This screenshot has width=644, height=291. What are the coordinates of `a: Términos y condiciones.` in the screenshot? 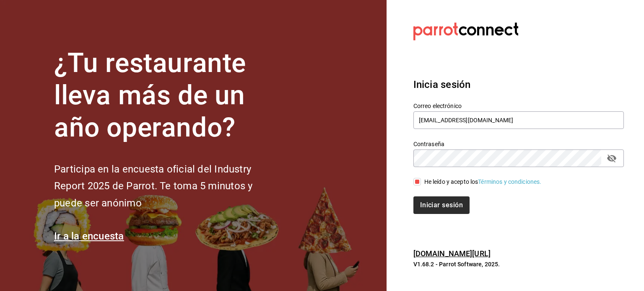 It's located at (510, 182).